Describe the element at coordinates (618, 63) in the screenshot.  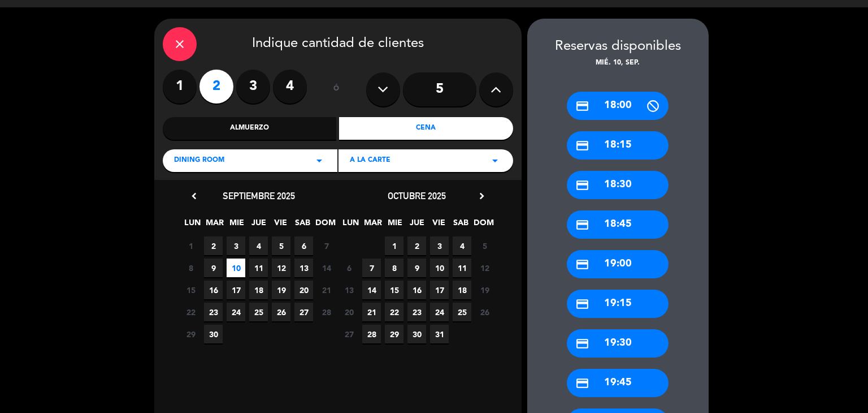
I see `div: mié. 10, sep.` at that location.